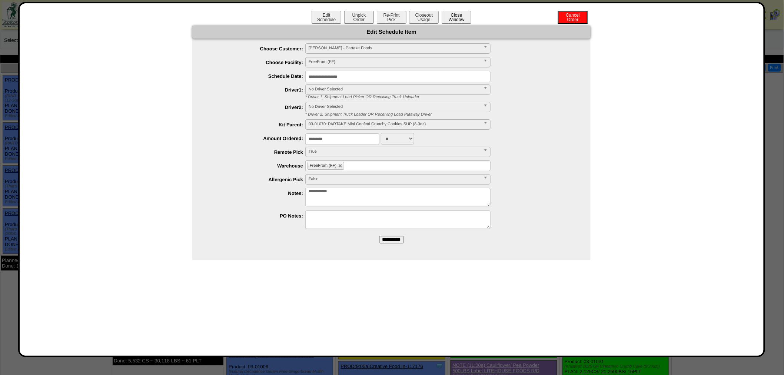 Image resolution: width=784 pixels, height=375 pixels. What do you see at coordinates (256, 125) in the screenshot?
I see `label: Kit Parent:` at bounding box center [256, 125].